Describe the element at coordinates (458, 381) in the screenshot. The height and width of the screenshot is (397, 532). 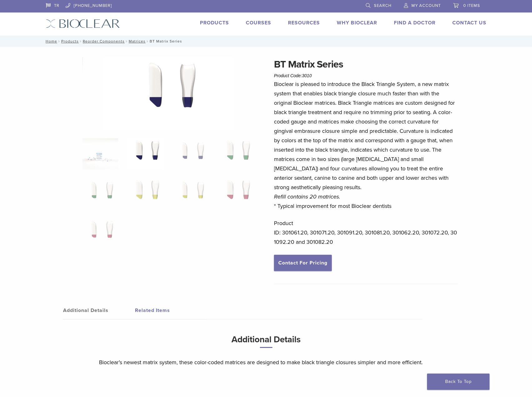
I see `a: Back To Top` at that location.